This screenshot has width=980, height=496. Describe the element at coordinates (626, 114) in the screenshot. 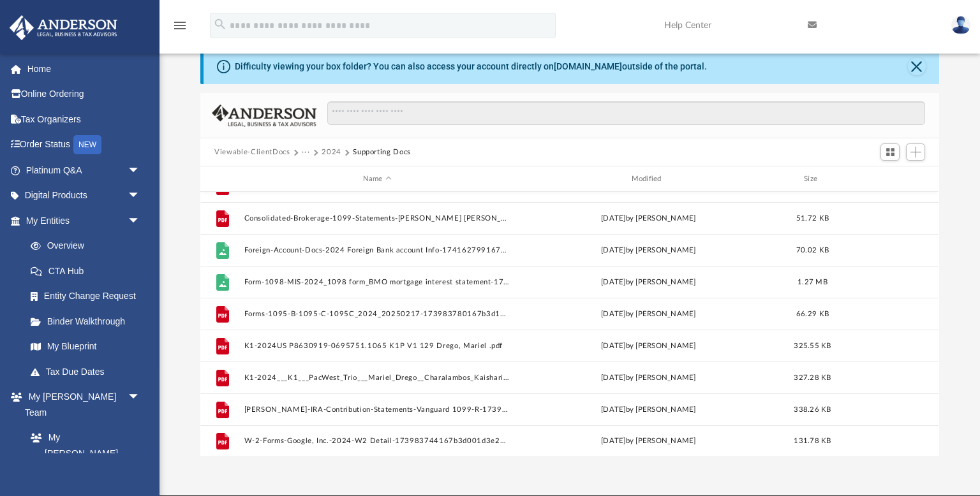

I see `input: Search files and folders` at that location.